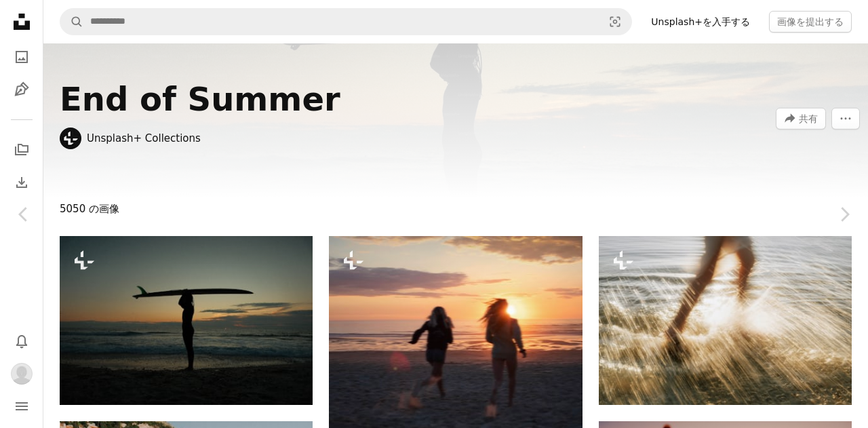  Describe the element at coordinates (346, 22) in the screenshot. I see `form: サイト内でビジュアルを探す` at that location.